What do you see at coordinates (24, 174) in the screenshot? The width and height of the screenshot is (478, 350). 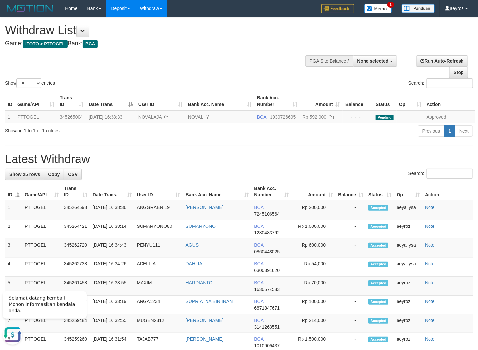 I see `a: Show 25 rows` at bounding box center [24, 174].